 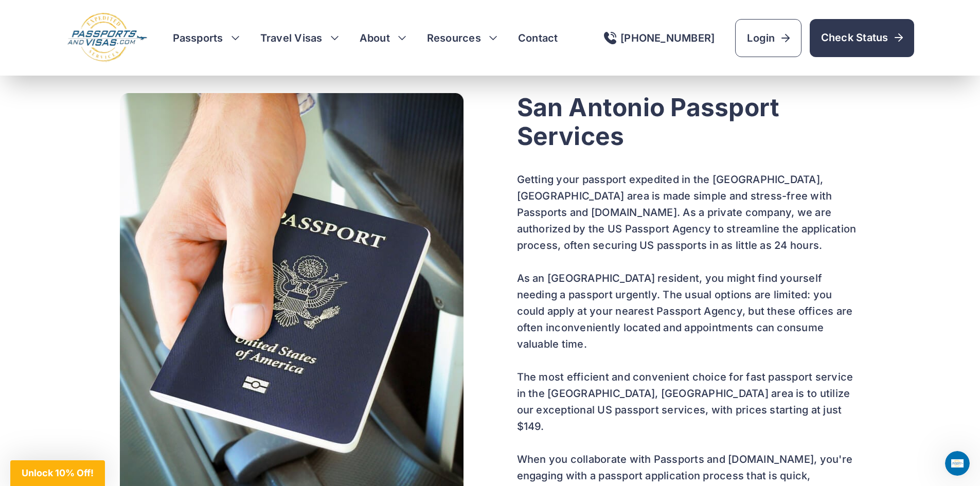 What do you see at coordinates (862, 38) in the screenshot?
I see `a: Check Status` at bounding box center [862, 38].